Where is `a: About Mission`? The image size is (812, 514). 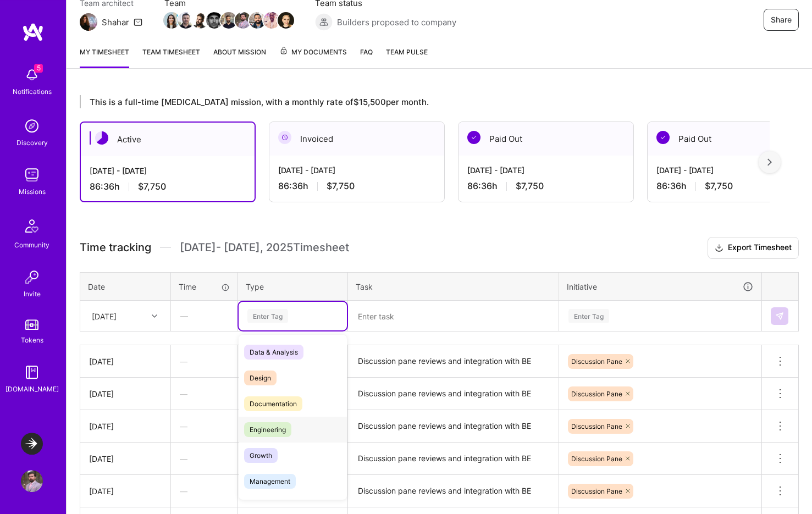
a: About Mission is located at coordinates (240, 57).